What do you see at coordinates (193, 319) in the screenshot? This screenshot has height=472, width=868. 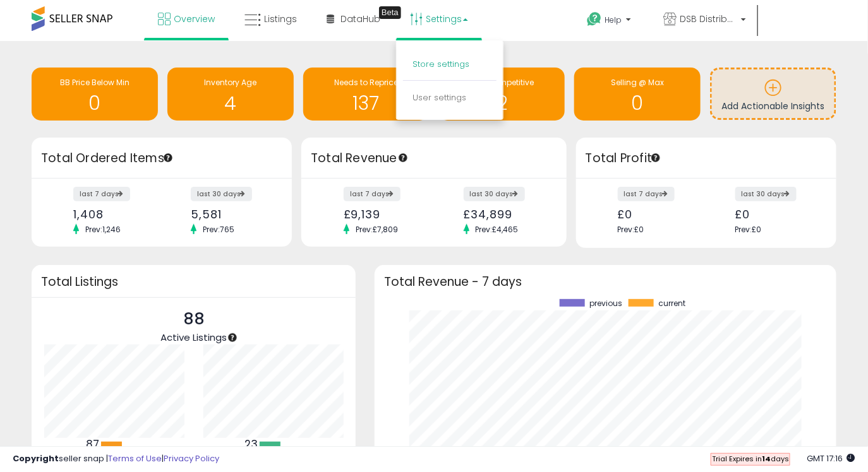 I see `p: 88` at bounding box center [193, 319].